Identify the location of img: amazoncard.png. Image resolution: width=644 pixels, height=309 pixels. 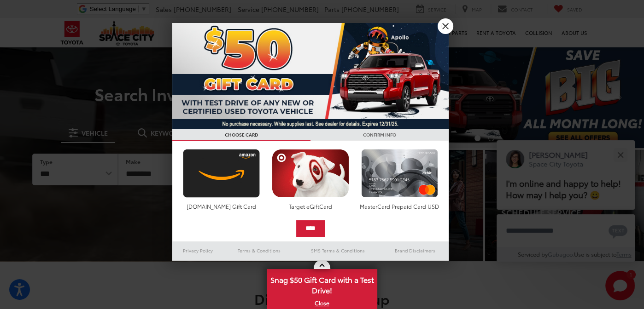
(221, 173).